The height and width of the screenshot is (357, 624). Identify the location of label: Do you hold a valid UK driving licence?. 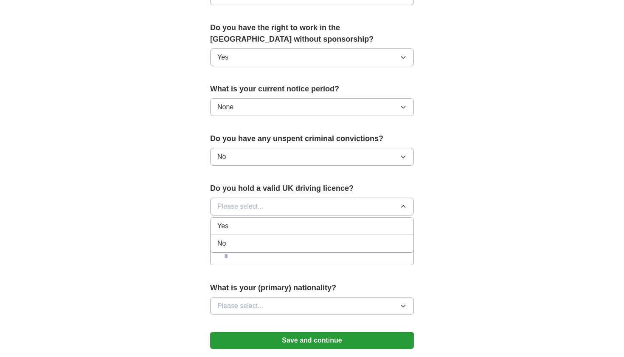
(312, 188).